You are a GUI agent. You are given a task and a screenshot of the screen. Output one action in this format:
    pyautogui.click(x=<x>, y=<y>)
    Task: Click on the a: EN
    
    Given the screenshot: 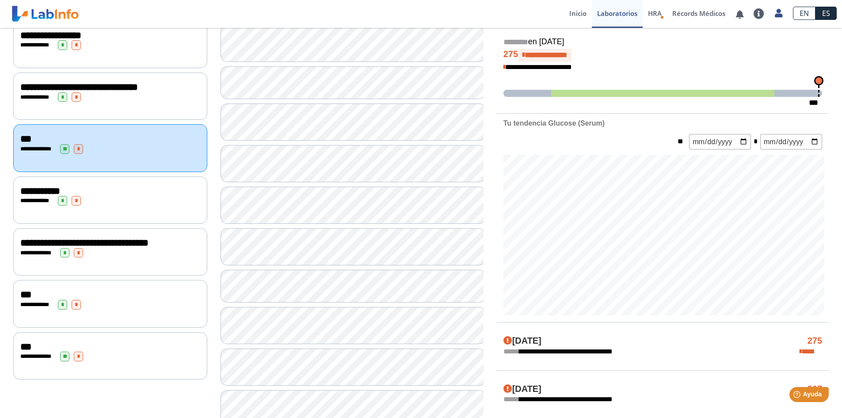 What is the action you would take?
    pyautogui.click(x=804, y=13)
    